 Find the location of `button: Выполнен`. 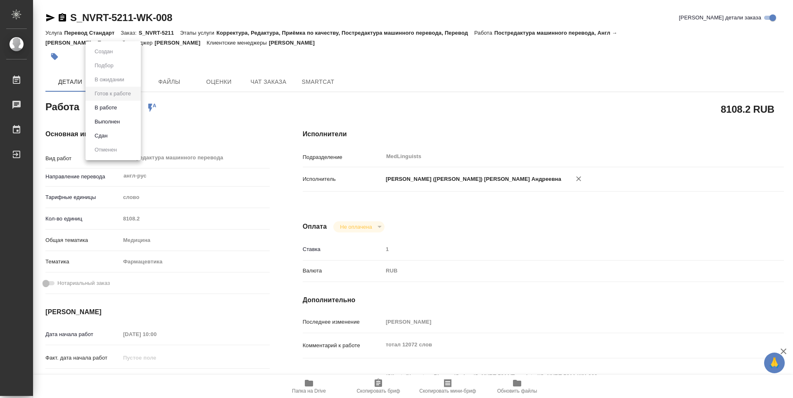

button: Выполнен is located at coordinates (107, 122).